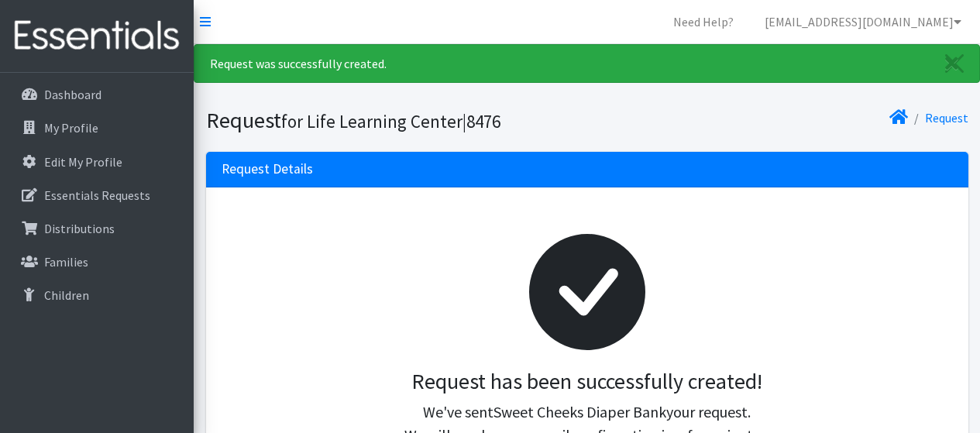 The image size is (980, 433). Describe the element at coordinates (79, 228) in the screenshot. I see `p: Distributions` at that location.